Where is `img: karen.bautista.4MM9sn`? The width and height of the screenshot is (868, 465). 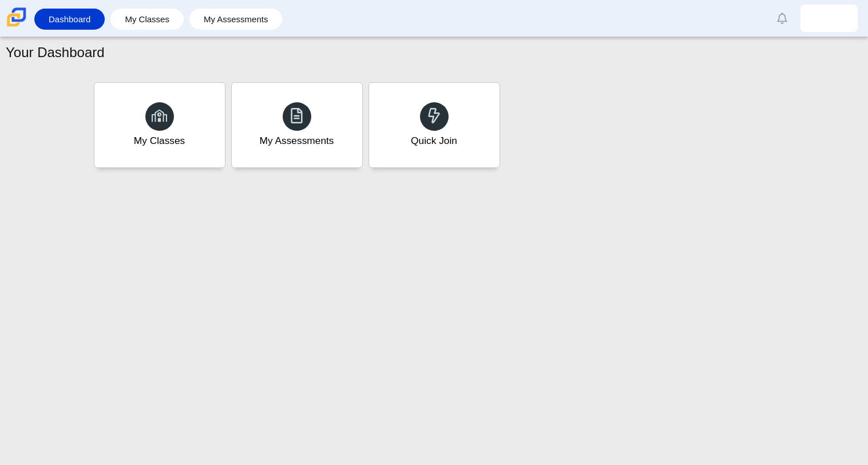
img: karen.bautista.4MM9sn is located at coordinates (829, 18).